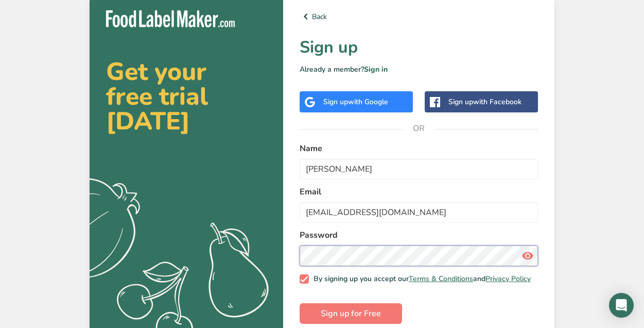 This screenshot has height=328, width=644. What do you see at coordinates (170, 19) in the screenshot?
I see `img: Food Label Maker` at bounding box center [170, 19].